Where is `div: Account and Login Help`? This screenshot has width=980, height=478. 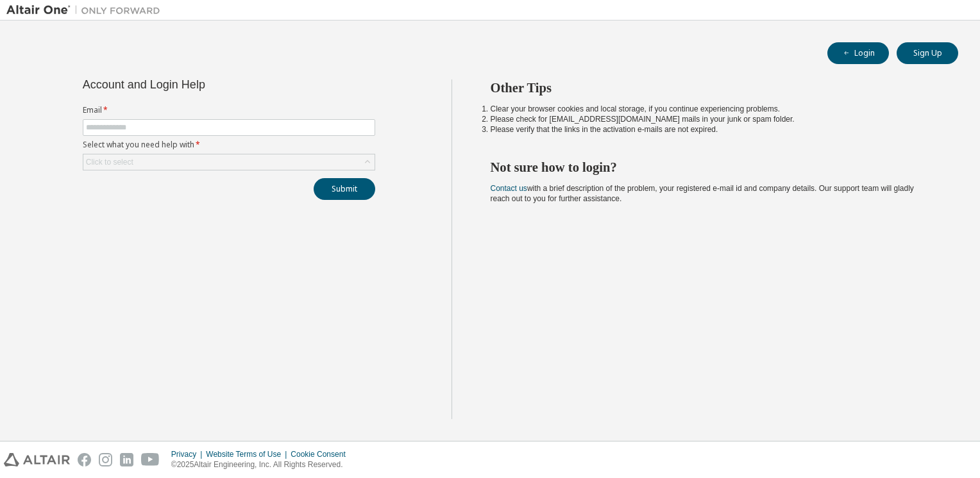 div: Account and Login Help is located at coordinates (199, 84).